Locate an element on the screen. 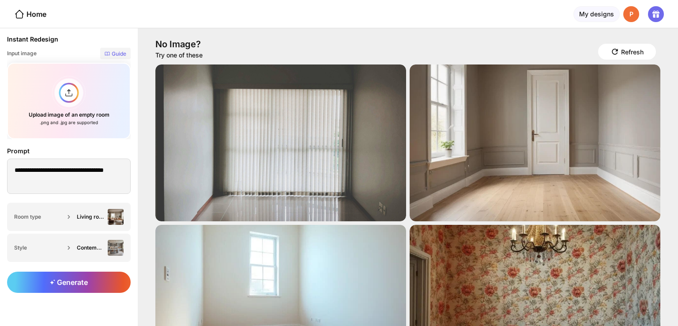  img: emptyBathroom2.jpg is located at coordinates (535, 143).